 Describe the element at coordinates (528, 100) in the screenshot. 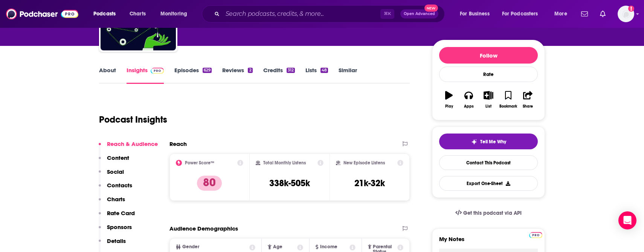

I see `button: Share` at that location.